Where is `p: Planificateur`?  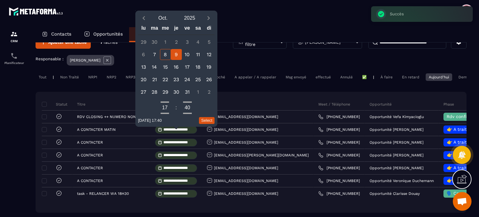 p: Planificateur is located at coordinates (14, 63).